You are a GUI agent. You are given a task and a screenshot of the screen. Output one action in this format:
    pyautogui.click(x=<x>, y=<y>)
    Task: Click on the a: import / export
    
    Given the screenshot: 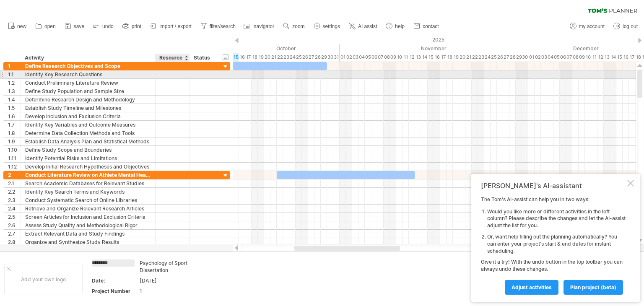 What is the action you would take?
    pyautogui.click(x=171, y=26)
    